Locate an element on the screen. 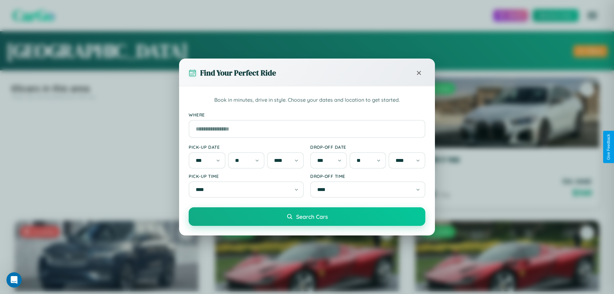 This screenshot has height=294, width=614. label: Pick-up Time is located at coordinates (246, 176).